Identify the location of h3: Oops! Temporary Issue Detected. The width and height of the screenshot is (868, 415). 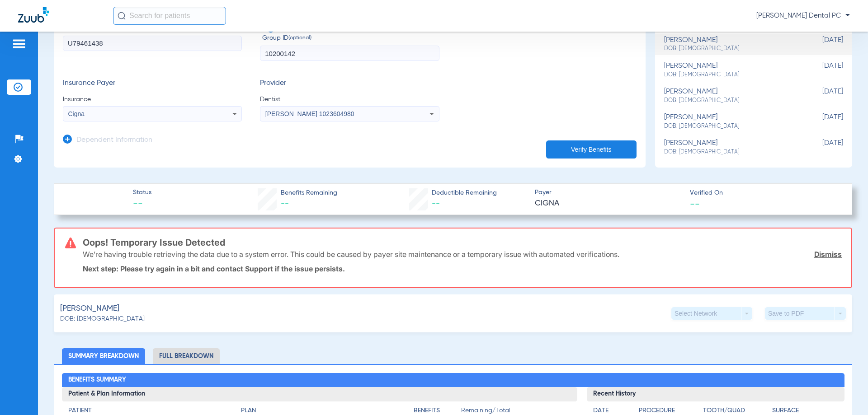
(462, 242).